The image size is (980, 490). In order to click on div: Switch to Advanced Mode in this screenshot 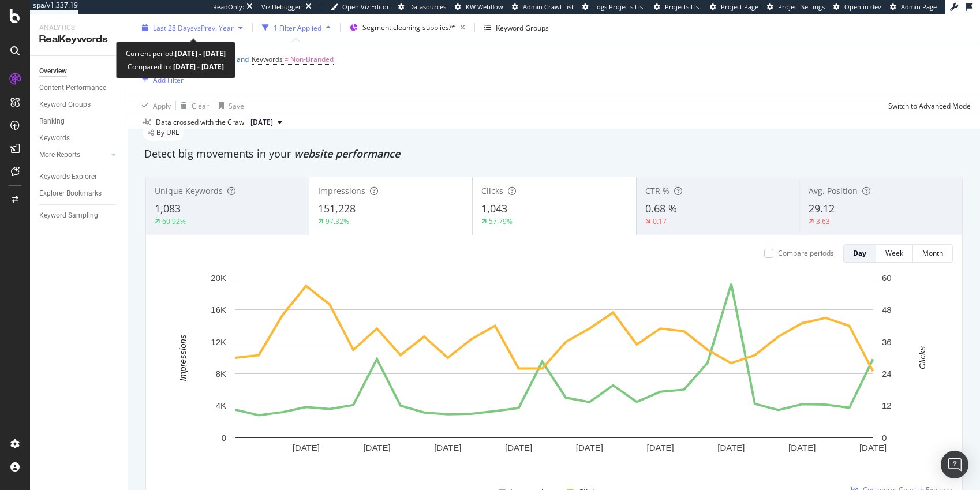, I will do `click(930, 105)`.